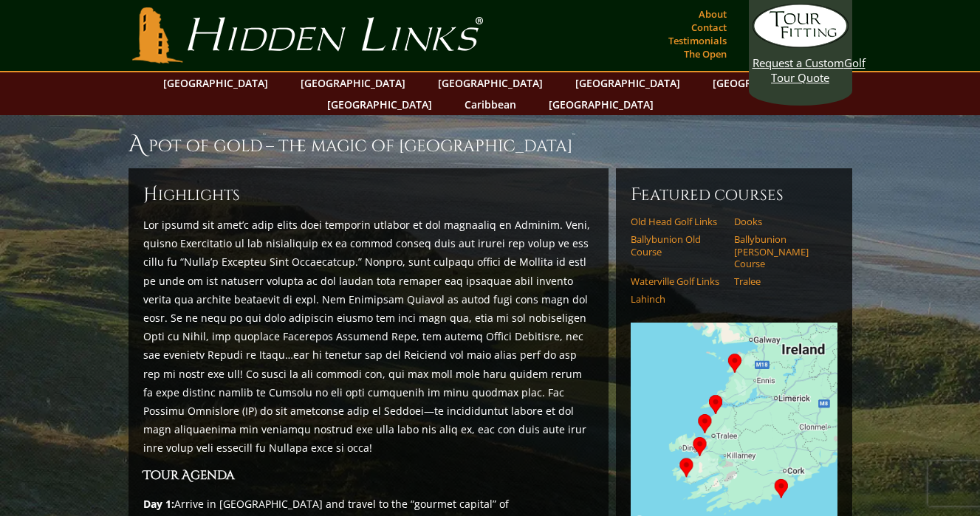 Image resolution: width=980 pixels, height=516 pixels. Describe the element at coordinates (698, 40) in the screenshot. I see `a: Testimonials` at that location.